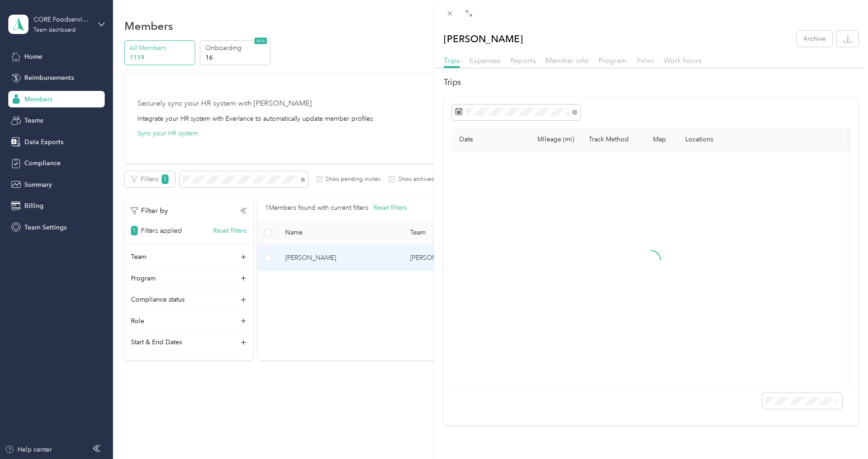 This screenshot has height=459, width=868. What do you see at coordinates (682, 60) in the screenshot?
I see `span: Work hours` at bounding box center [682, 60].